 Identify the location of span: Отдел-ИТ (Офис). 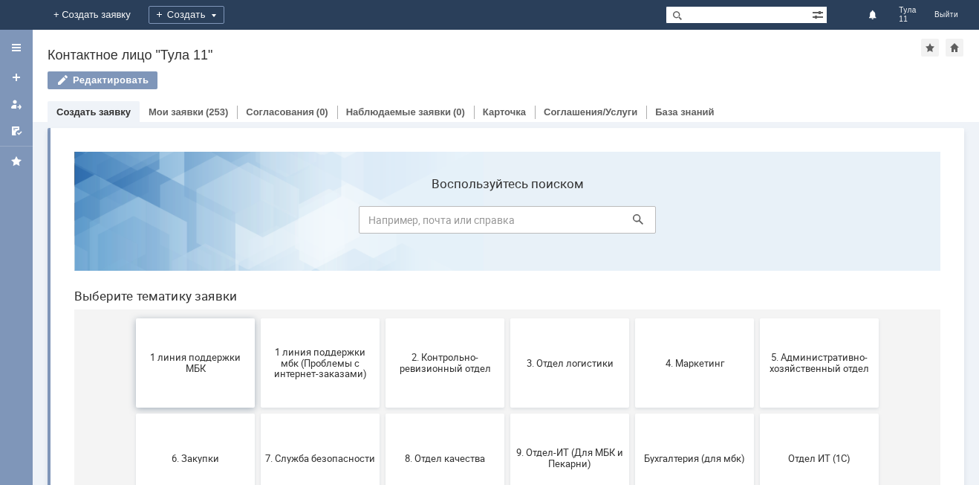
(258, 412).